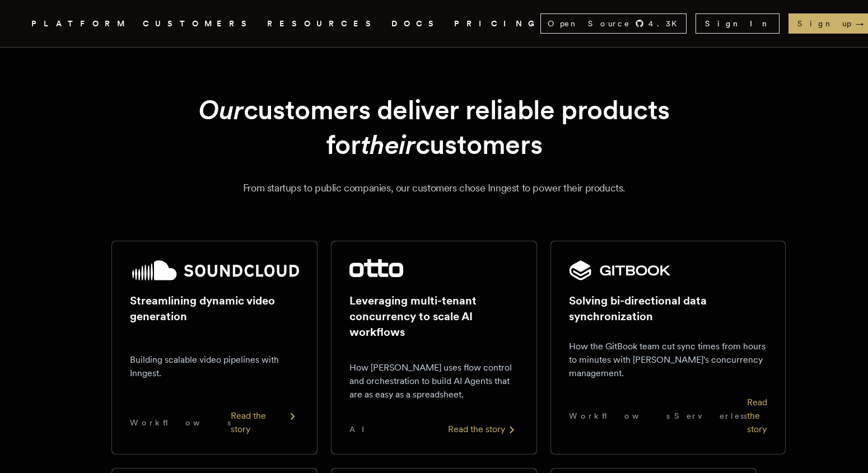 The height and width of the screenshot is (473, 868). Describe the element at coordinates (198, 23) in the screenshot. I see `a: CUSTOMERS` at that location.